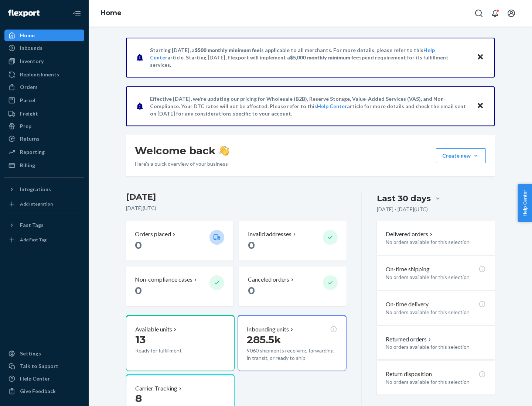 Image resolution: width=532 pixels, height=406 pixels. Describe the element at coordinates (77, 13) in the screenshot. I see `button: Close Navigation` at that location.